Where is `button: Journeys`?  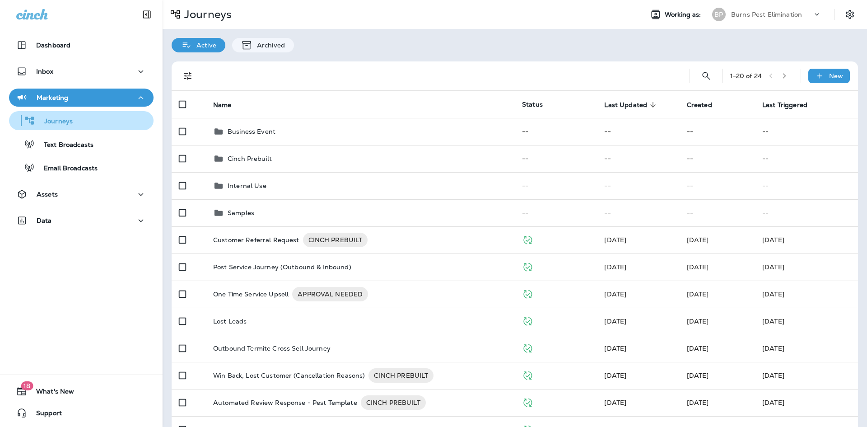 button: Journeys is located at coordinates (81, 121).